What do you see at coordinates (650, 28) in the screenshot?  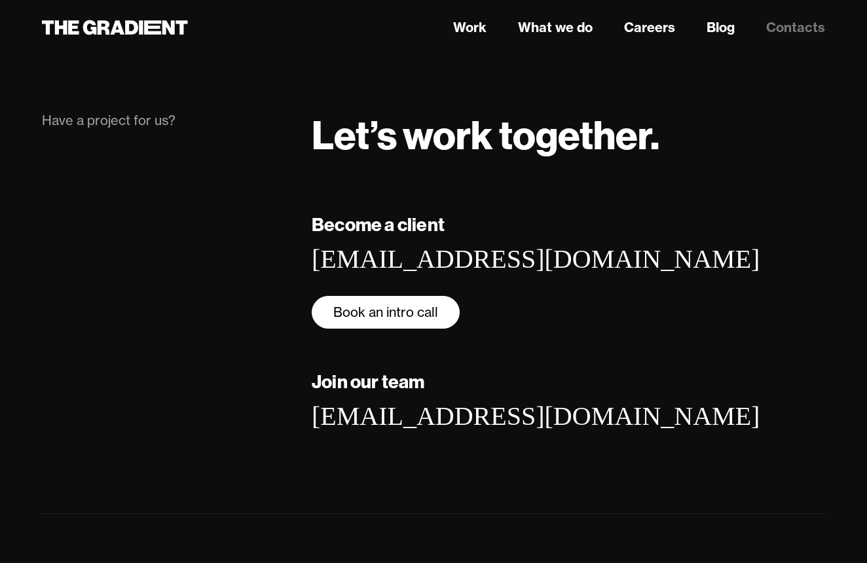 I see `a: Careers` at bounding box center [650, 28].